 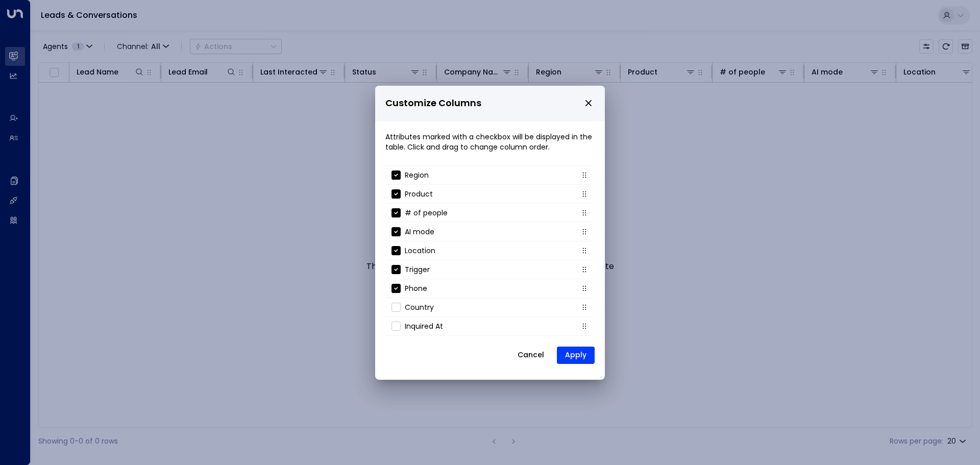 What do you see at coordinates (426, 213) in the screenshot?
I see `p: # of people` at bounding box center [426, 213].